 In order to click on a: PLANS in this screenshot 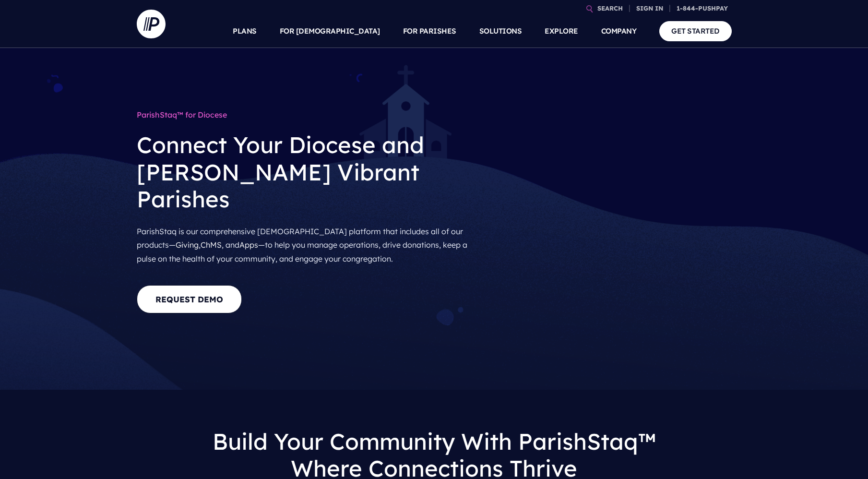, I will do `click(245, 31)`.